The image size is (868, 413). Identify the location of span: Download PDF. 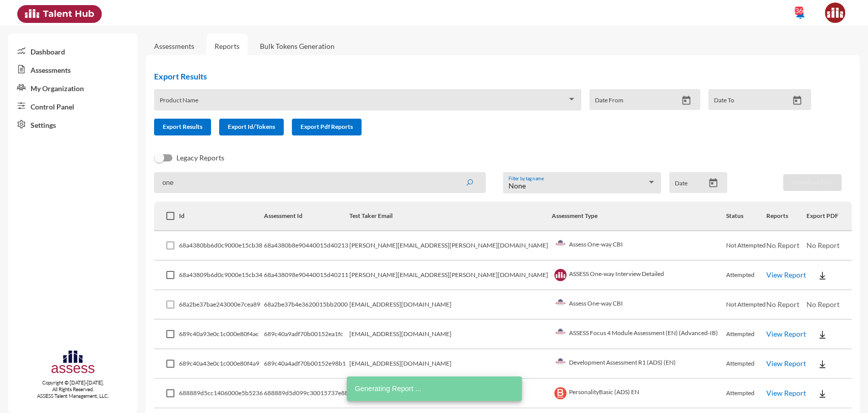
(812, 182).